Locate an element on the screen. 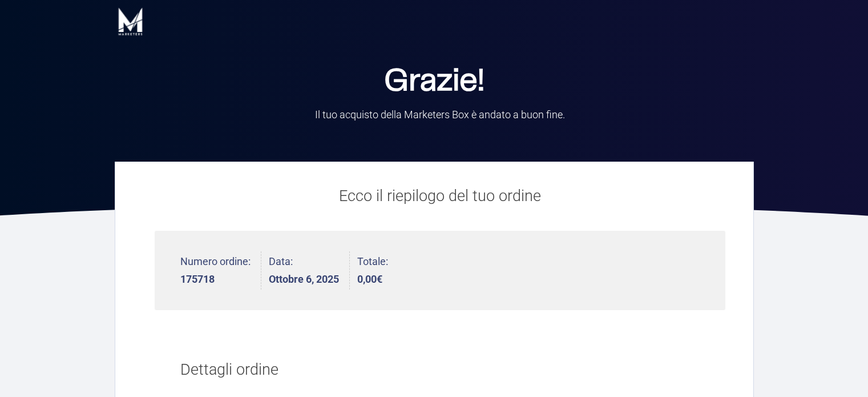 Image resolution: width=868 pixels, height=397 pixels. li: Data: is located at coordinates (309, 270).